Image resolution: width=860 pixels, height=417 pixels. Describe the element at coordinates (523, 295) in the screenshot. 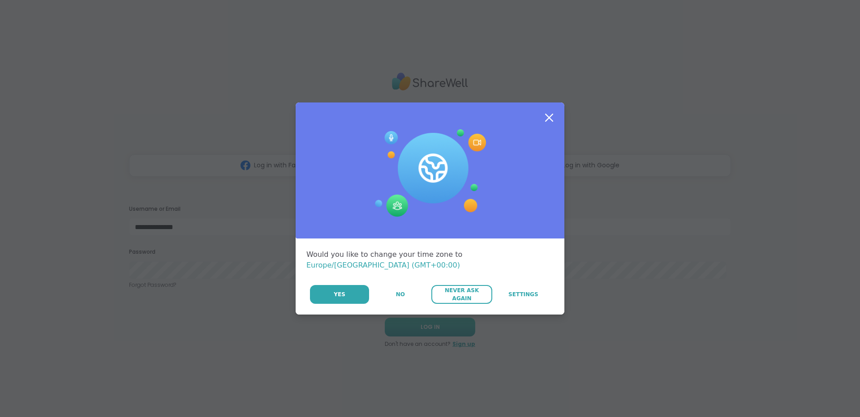

I see `a: Settings` at that location.